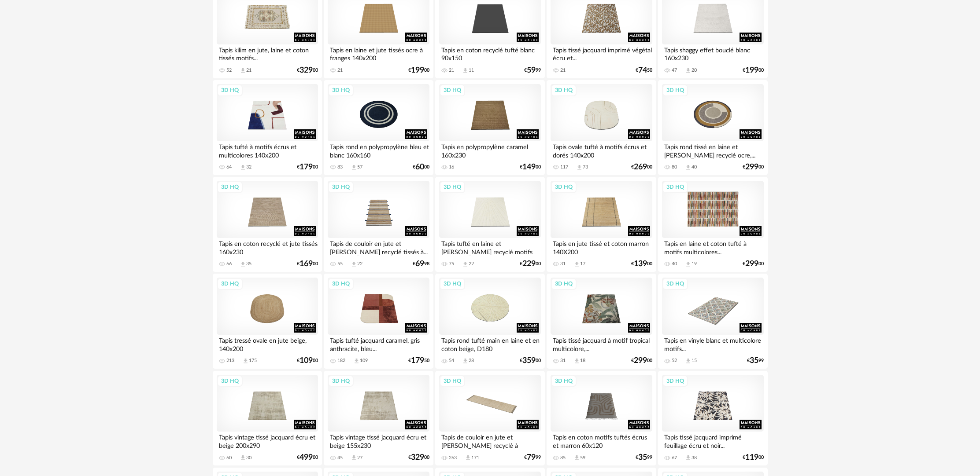  What do you see at coordinates (340, 167) in the screenshot?
I see `div: 83` at bounding box center [340, 167].